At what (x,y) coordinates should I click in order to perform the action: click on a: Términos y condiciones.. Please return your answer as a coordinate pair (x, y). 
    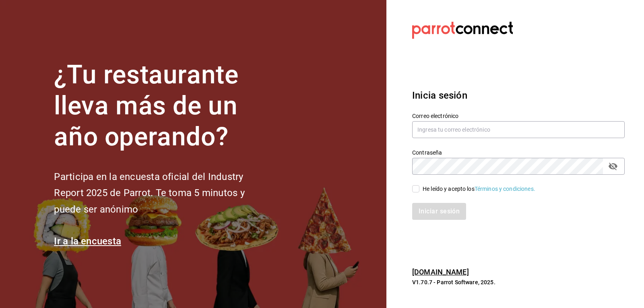
    Looking at the image, I should click on (505, 189).